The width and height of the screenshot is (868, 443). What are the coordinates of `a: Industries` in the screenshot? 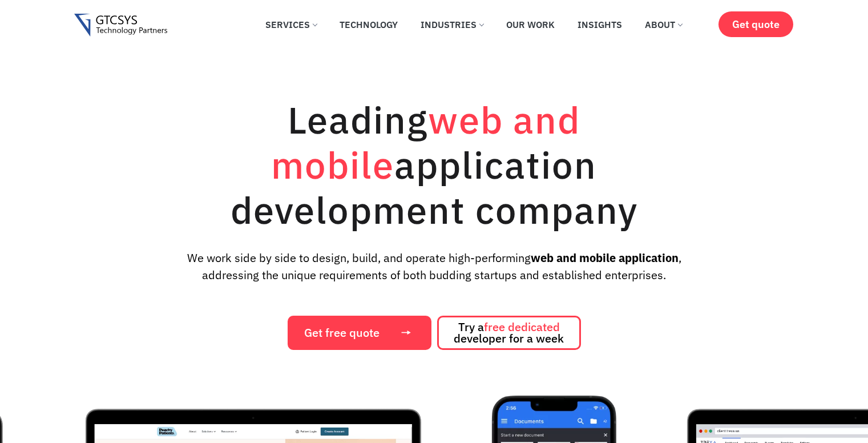 It's located at (452, 24).